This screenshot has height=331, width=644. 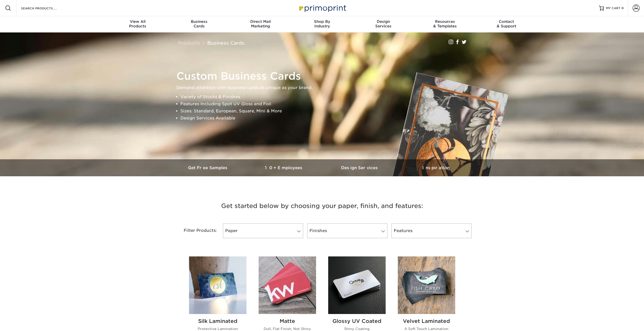 What do you see at coordinates (138, 24) in the screenshot?
I see `a: View AllProducts` at bounding box center [138, 24].